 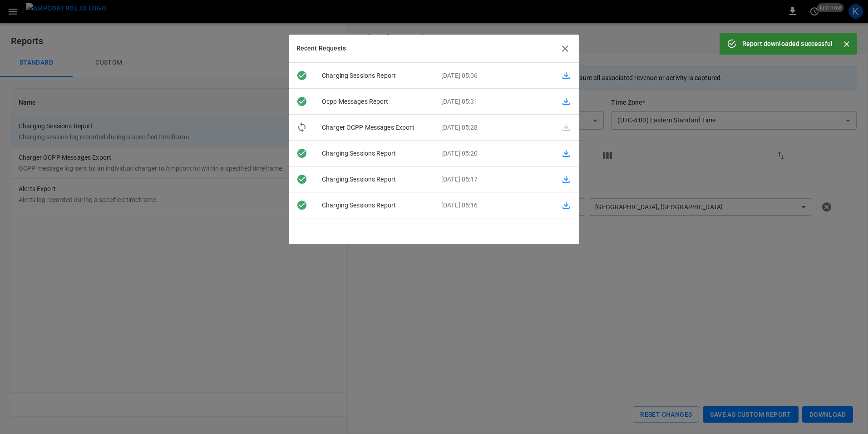 I want to click on div: In Progress, so click(x=302, y=127).